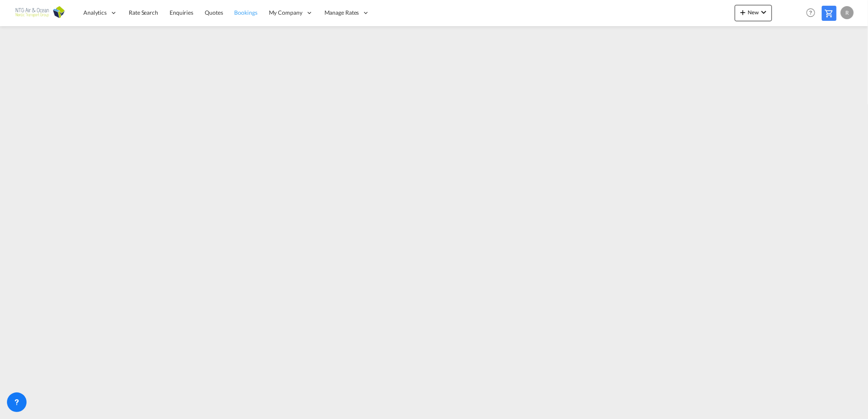 This screenshot has height=419, width=868. What do you see at coordinates (847, 12) in the screenshot?
I see `div: R` at bounding box center [847, 12].